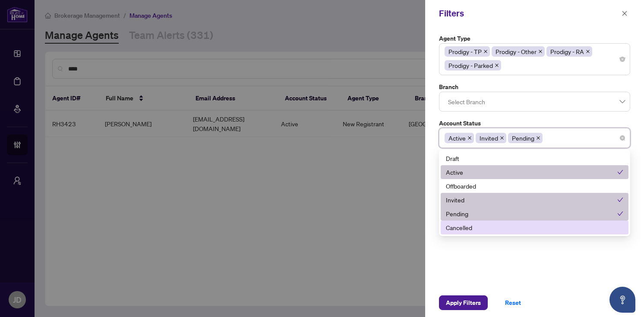 This screenshot has width=644, height=317. Describe the element at coordinates (534, 228) in the screenshot. I see `div: Cancelled` at that location.